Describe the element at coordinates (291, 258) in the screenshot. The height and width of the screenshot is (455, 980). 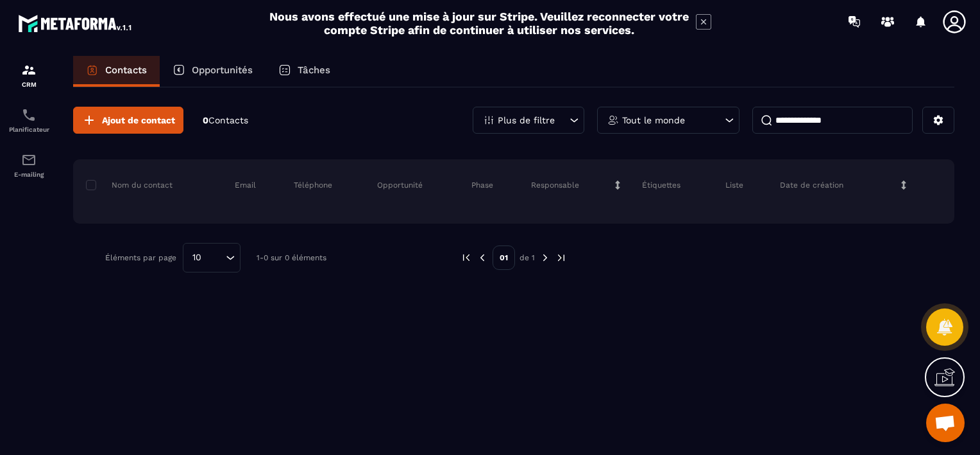
I see `p: 1-0 sur 0 éléments` at that location.